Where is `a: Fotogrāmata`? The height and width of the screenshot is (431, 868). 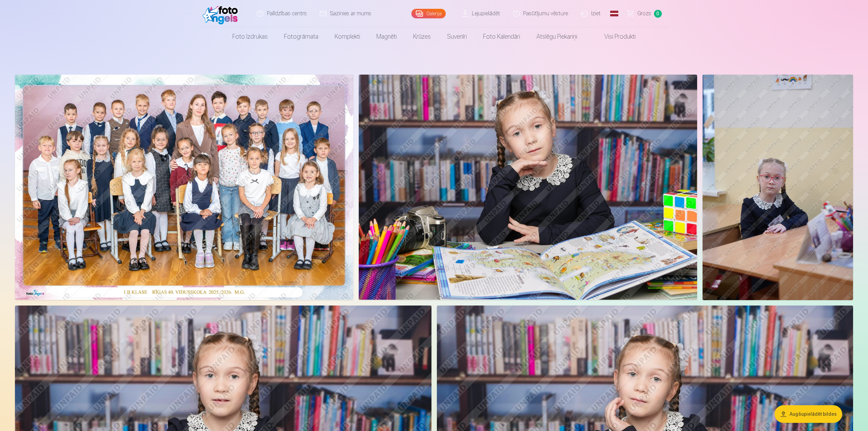
a: Fotogrāmata is located at coordinates (301, 37).